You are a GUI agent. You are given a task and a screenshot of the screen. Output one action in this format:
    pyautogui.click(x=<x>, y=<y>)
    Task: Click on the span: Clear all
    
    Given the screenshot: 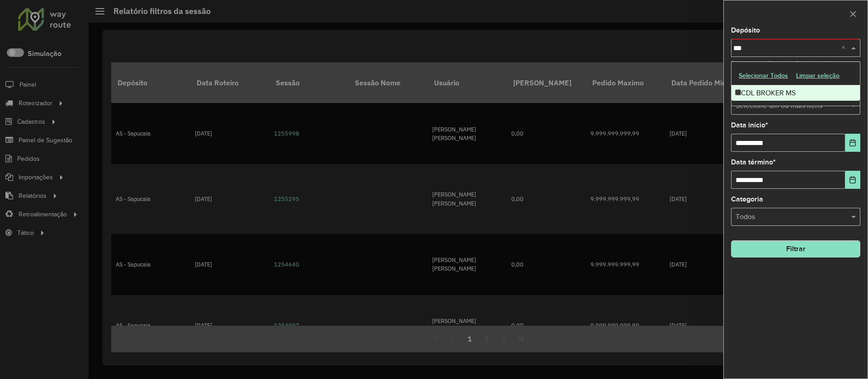 What is the action you would take?
    pyautogui.click(x=845, y=48)
    